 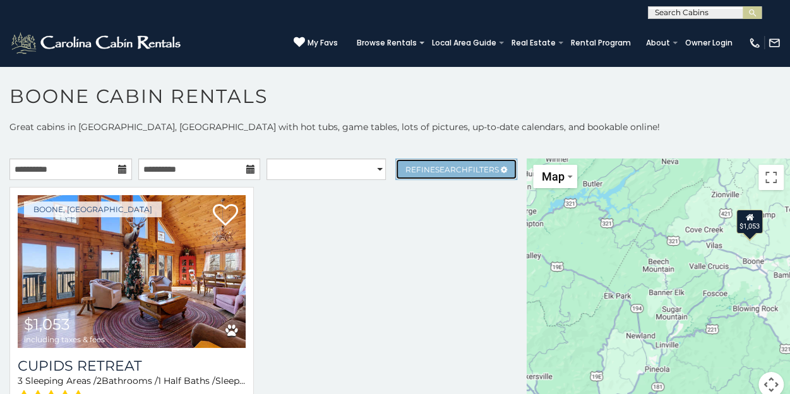 I want to click on span: 2, so click(x=99, y=381).